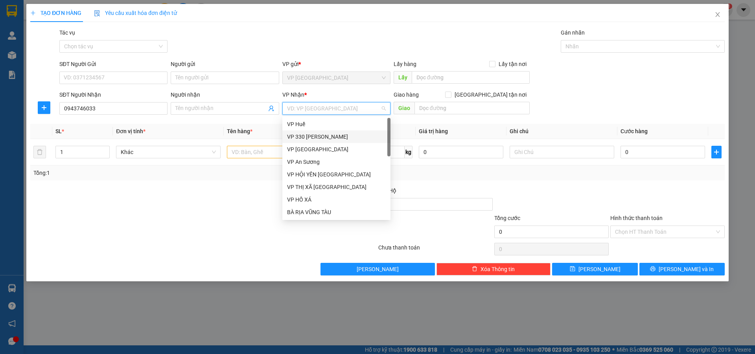  I want to click on div: VP THỊ XÃ QUẢNG TRỊ, so click(336, 187).